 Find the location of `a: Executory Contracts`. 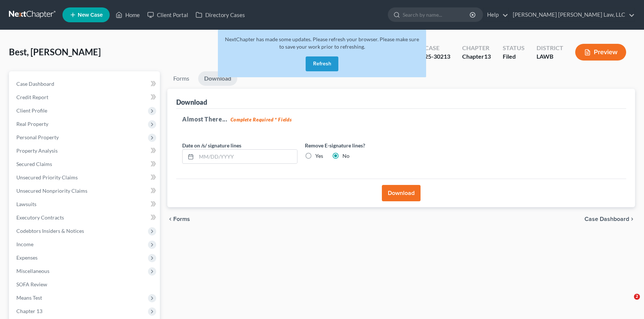

a: Executory Contracts is located at coordinates (85, 218).